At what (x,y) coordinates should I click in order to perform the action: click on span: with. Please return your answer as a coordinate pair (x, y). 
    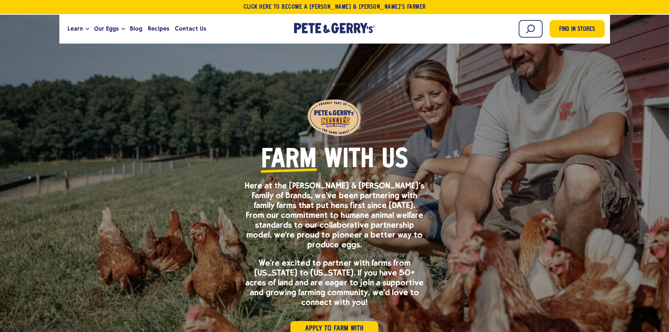
    Looking at the image, I should click on (349, 160).